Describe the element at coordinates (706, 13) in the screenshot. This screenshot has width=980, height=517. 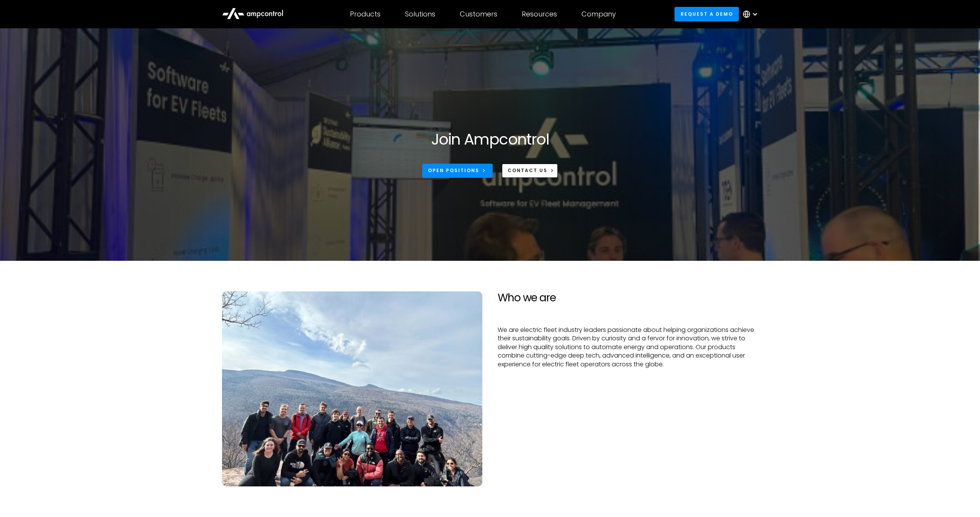
I see `a: Request a demo` at that location.